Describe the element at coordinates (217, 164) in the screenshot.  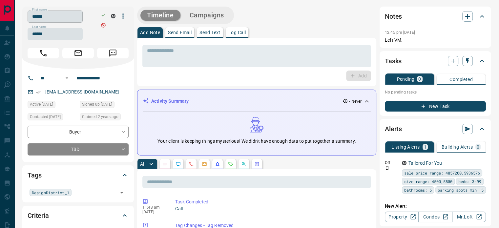
I see `svg: Listing Alerts` at that location.